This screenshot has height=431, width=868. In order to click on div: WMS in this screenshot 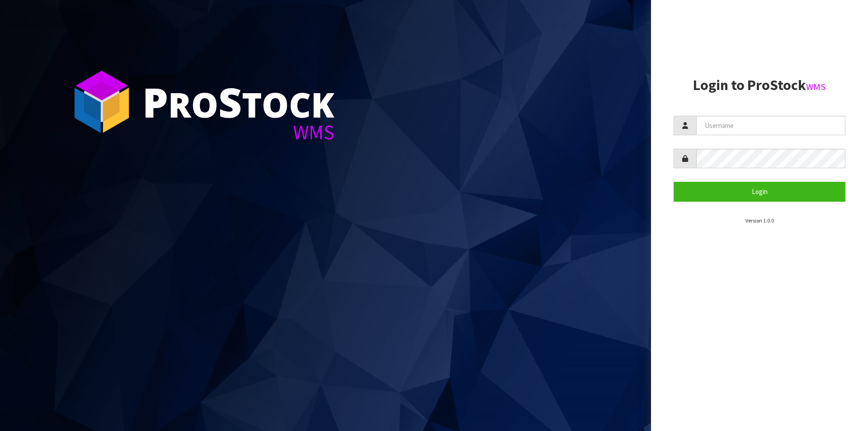, I will do `click(238, 132)`.